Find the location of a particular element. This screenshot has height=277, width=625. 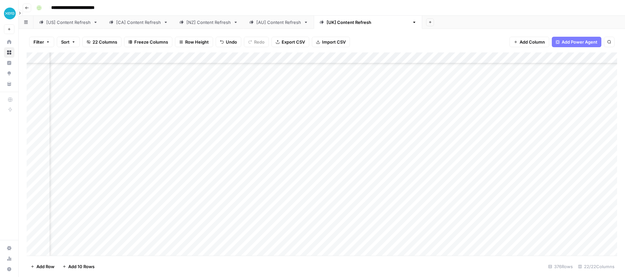

span: Export CSV is located at coordinates (293, 42).